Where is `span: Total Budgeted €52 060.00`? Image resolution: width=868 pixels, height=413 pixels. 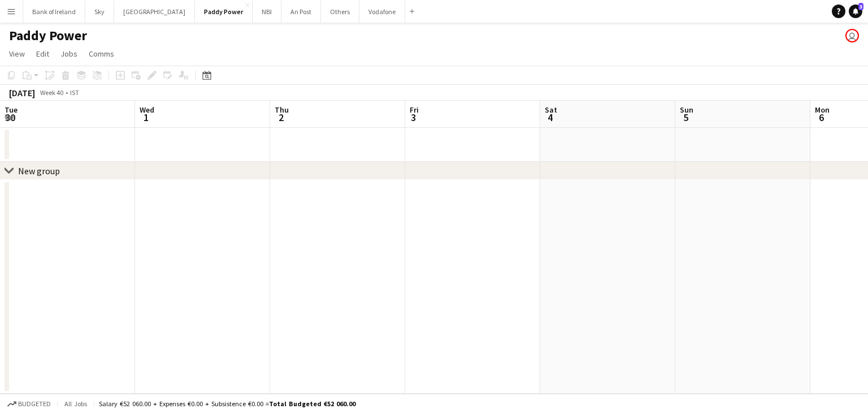
span: Total Budgeted €52 060.00 is located at coordinates (312, 403).